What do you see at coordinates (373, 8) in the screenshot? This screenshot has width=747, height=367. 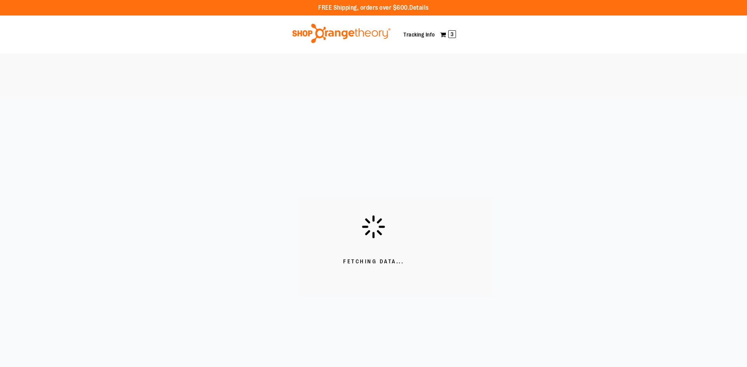 I see `p: FREE Shipping, orders over $600.` at bounding box center [373, 8].